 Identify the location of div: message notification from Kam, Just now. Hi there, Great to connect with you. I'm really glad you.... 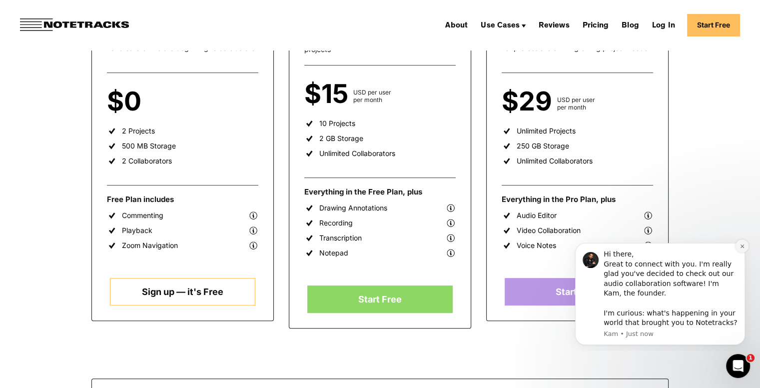
(100, 60).